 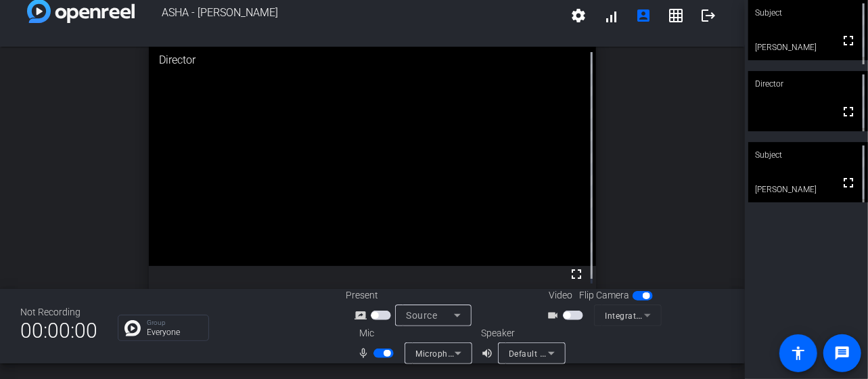 What do you see at coordinates (808, 155) in the screenshot?
I see `div: Subject` at bounding box center [808, 155].